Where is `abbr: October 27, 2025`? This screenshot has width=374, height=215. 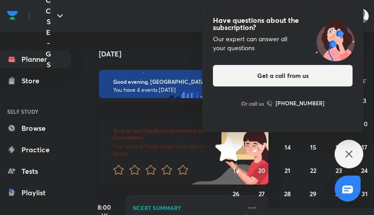
abbr: October 27, 2025 is located at coordinates (262, 193).